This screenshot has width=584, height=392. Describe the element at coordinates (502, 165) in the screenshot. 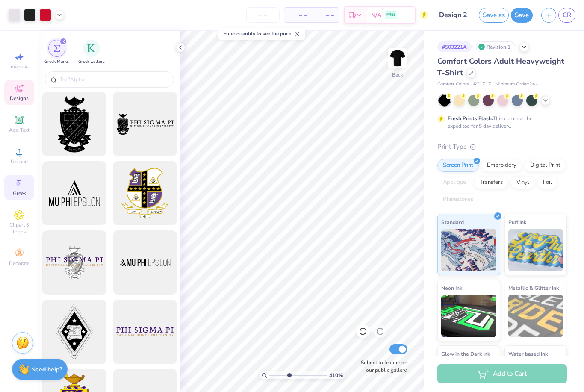

I see `div: Embroidery` at that location.